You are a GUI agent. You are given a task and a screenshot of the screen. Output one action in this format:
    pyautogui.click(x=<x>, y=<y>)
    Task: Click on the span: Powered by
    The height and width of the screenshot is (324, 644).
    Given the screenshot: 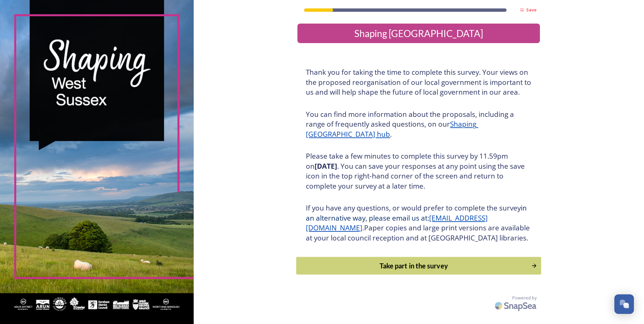 What is the action you would take?
    pyautogui.click(x=524, y=298)
    